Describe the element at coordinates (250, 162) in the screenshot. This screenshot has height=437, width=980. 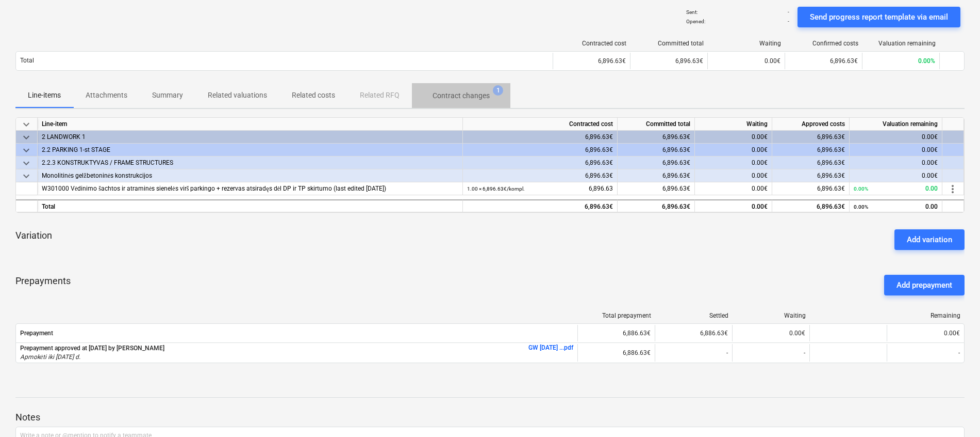
I see `div: 2.2.3 KONSTRUKTYVAS / FRAME STRUCTURES` at that location.